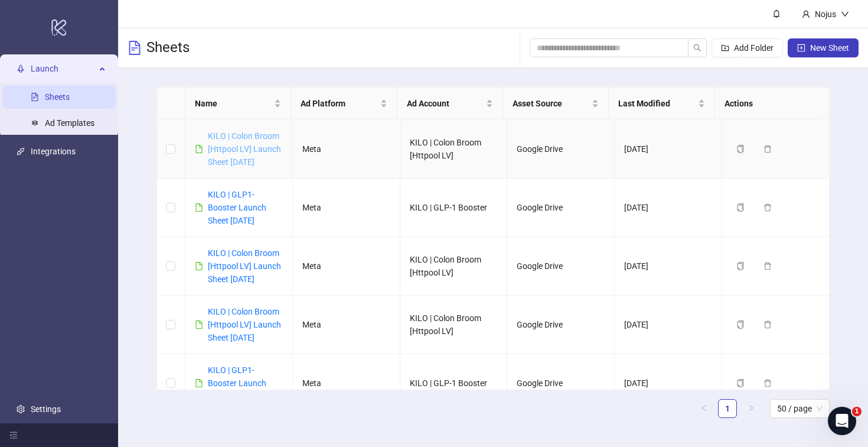 This screenshot has width=868, height=447. I want to click on li: Next Page, so click(751, 408).